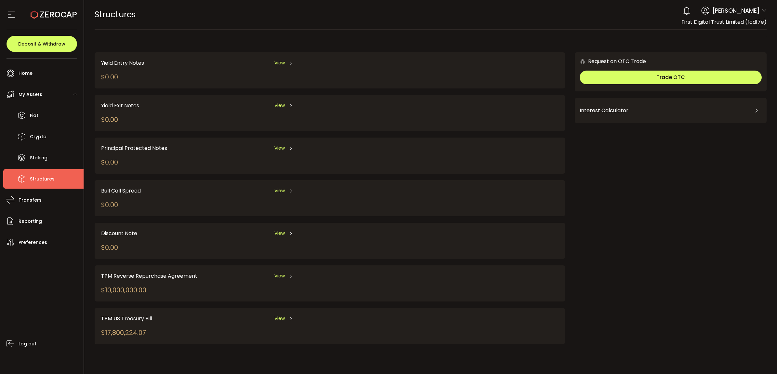 The image size is (777, 374). What do you see at coordinates (610, 61) in the screenshot?
I see `div: Request an OTC Trade` at bounding box center [610, 61].